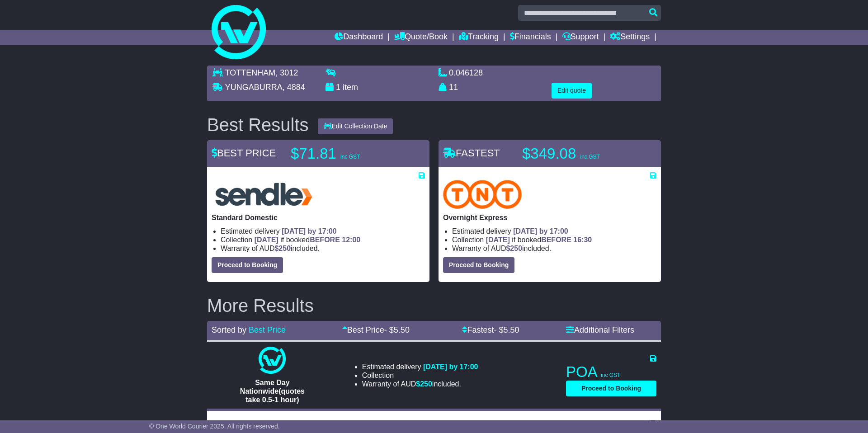 This screenshot has width=868, height=433. I want to click on span: YUNGABURRA, so click(254, 87).